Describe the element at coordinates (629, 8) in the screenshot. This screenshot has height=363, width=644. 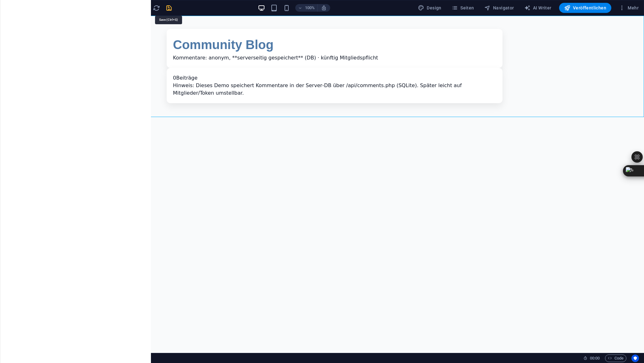
I see `button: Mehr` at that location.